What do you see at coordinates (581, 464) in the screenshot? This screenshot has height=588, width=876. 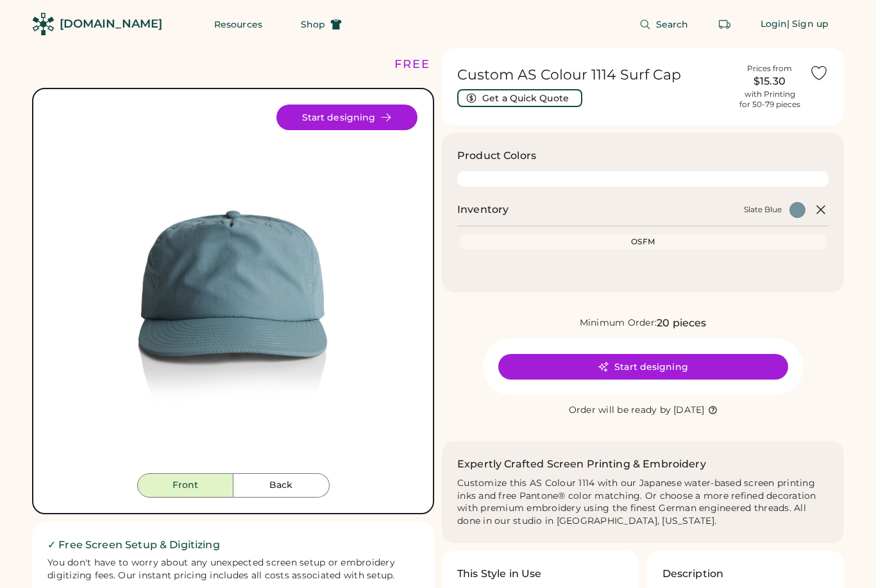 I see `h2: Expertly Crafted Screen Printing & Embroidery` at bounding box center [581, 464].